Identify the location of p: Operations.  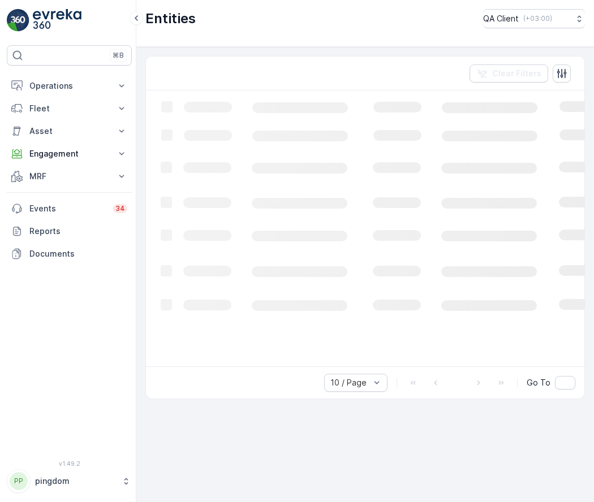
(69, 86).